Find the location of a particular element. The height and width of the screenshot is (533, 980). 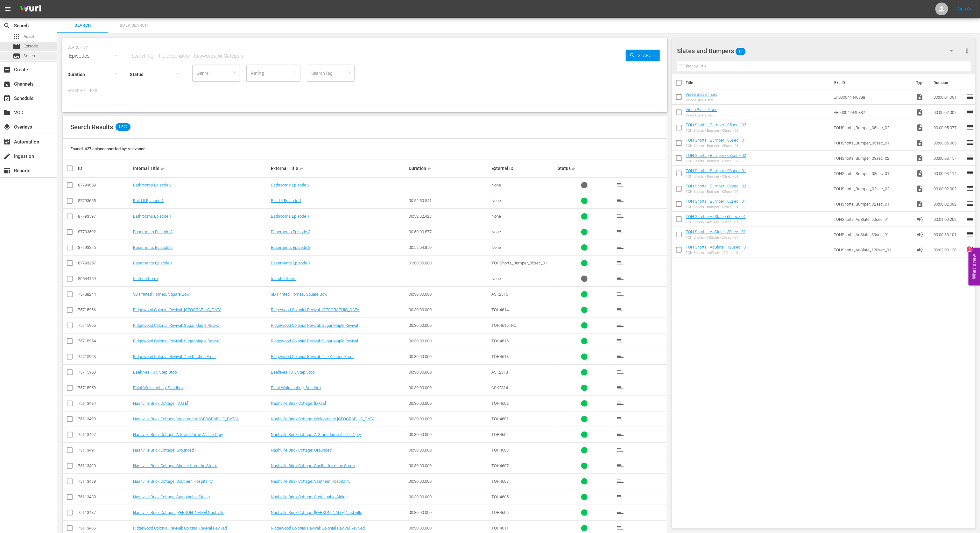

div: Episodes is located at coordinates (95, 56).